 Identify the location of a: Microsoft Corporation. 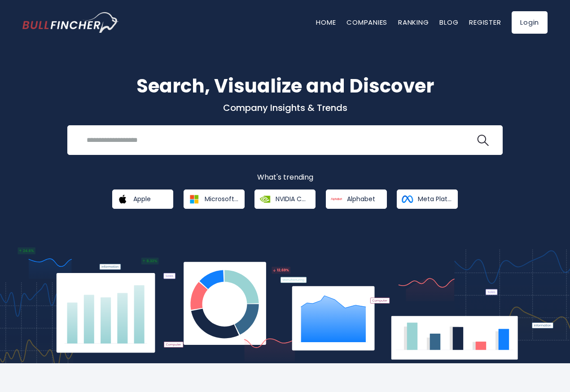
(214, 199).